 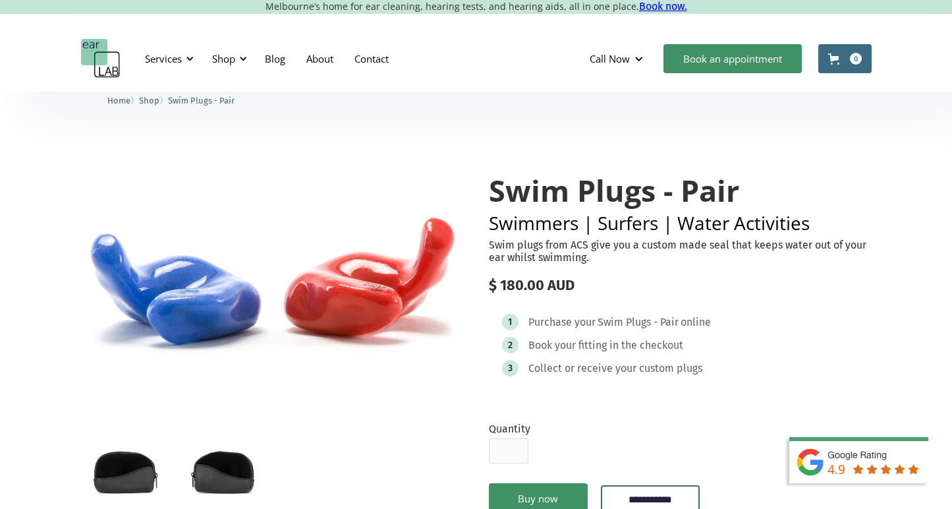 I want to click on div: $ 180.00 AUD, so click(x=680, y=285).